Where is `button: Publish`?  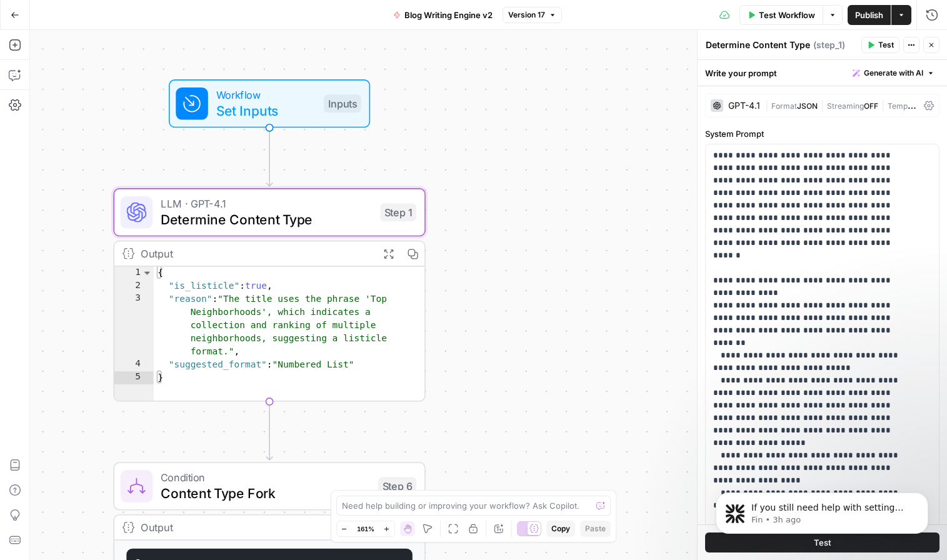
button: Publish is located at coordinates (869, 15).